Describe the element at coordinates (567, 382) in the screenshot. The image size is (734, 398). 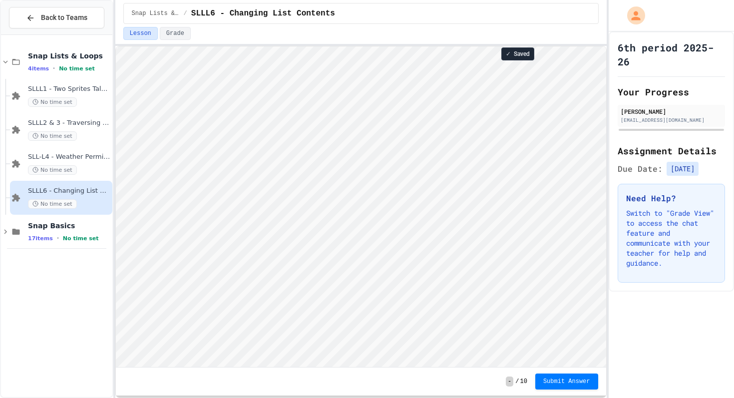
I see `span: Submit Answer` at that location.